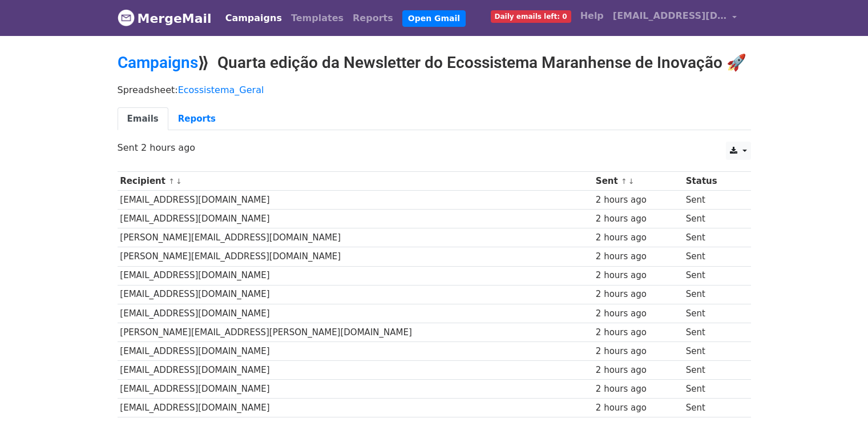 This screenshot has height=422, width=868. What do you see at coordinates (317, 18) in the screenshot?
I see `a: Templates` at bounding box center [317, 18].